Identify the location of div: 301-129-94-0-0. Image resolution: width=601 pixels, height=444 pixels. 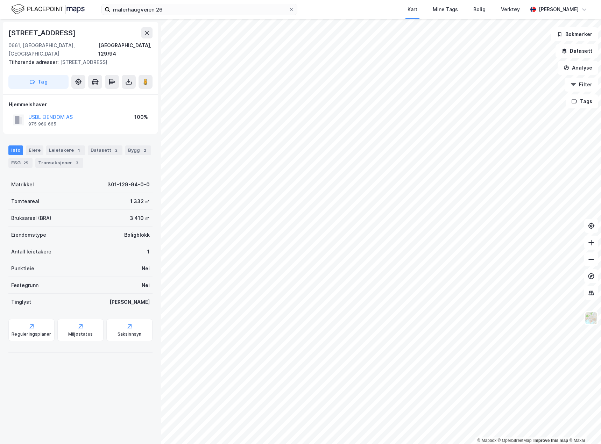
(128, 185).